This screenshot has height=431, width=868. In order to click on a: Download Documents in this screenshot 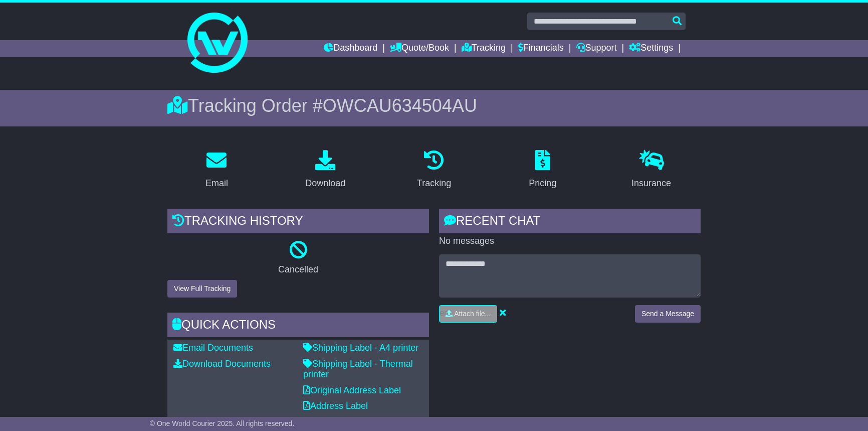, I will do `click(222, 363)`.